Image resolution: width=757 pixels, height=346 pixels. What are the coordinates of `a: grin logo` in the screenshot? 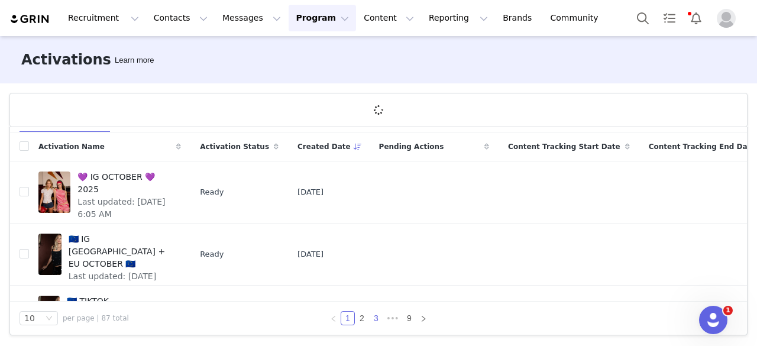 It's located at (30, 19).